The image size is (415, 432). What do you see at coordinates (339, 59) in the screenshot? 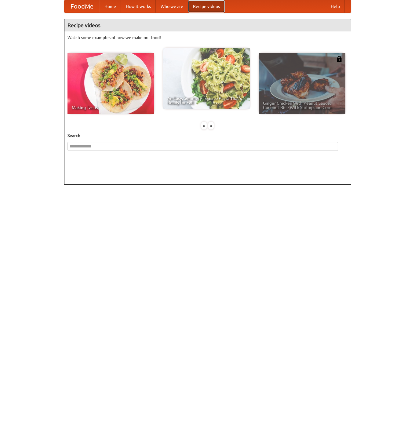
I see `img: 483408.png` at bounding box center [339, 59].